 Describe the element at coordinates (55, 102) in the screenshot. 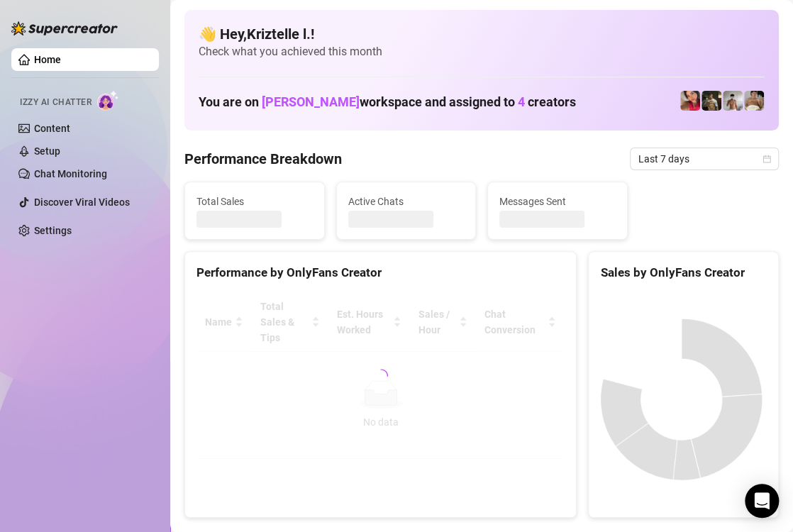

I see `span: Izzy AI Chatter` at that location.